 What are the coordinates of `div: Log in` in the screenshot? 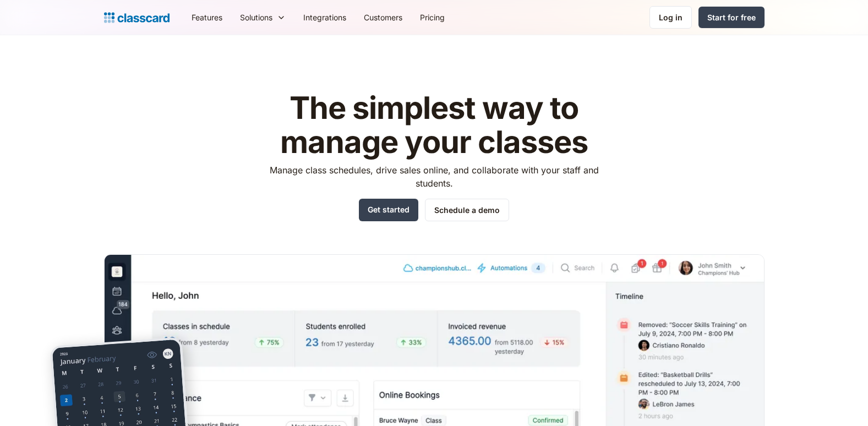 It's located at (670, 17).